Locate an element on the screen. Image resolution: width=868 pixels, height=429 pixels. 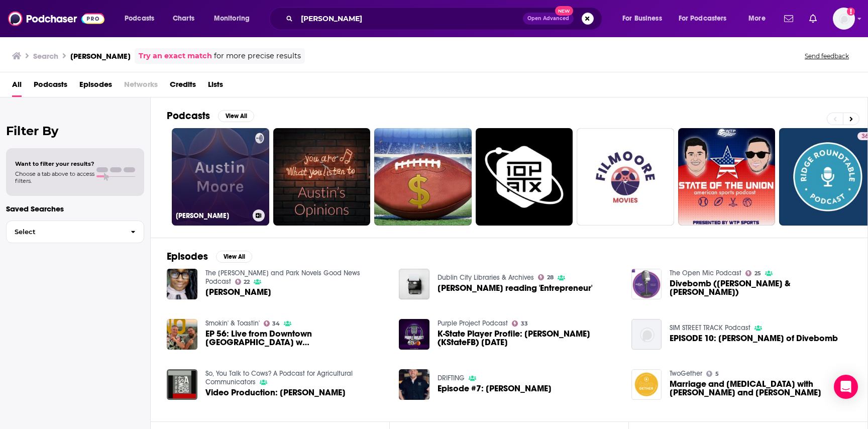
img: K-State Player Profile: Austin Moore (KStateFB) 7.20.24 is located at coordinates (414, 334).